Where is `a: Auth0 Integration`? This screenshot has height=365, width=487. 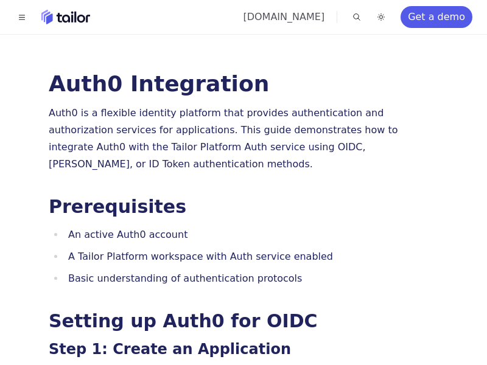 a: Auth0 Integration is located at coordinates (159, 83).